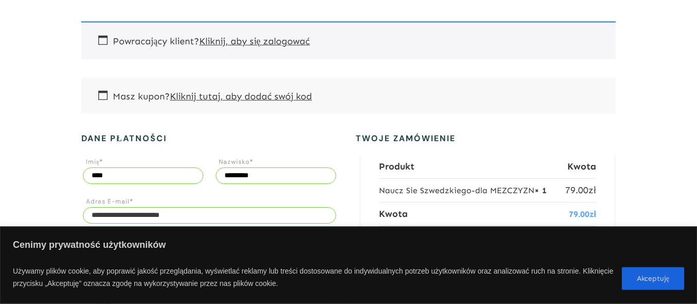 This screenshot has width=697, height=304. I want to click on button: Akceptuję, so click(652, 278).